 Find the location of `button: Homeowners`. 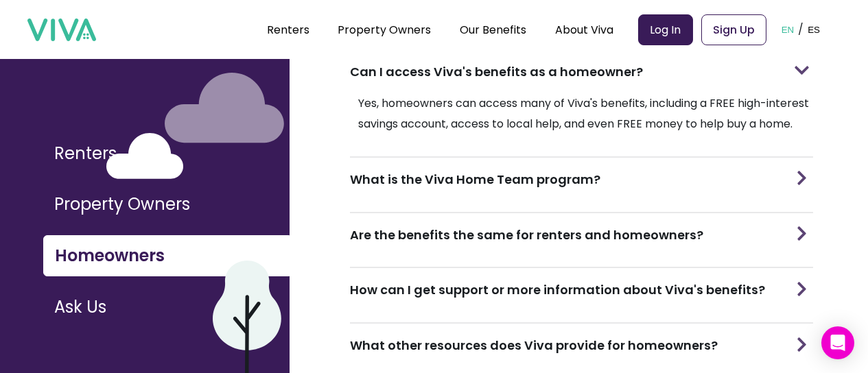

button: Homeowners is located at coordinates (166, 256).